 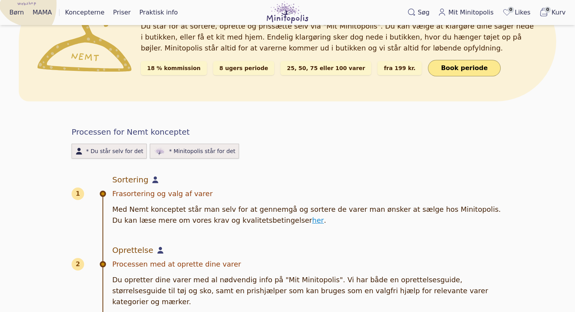 I want to click on p: Med Nemt konceptet står man selv for at gennemgå og sortere de varer man ønsker at sælge hos Mini..., so click(x=308, y=215).